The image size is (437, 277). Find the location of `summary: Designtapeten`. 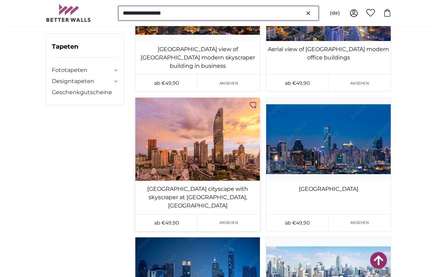

summary: Designtapeten is located at coordinates (85, 81).